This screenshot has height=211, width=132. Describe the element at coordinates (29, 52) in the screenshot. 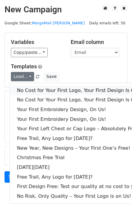

I see `a: Copy/paste...` at that location.